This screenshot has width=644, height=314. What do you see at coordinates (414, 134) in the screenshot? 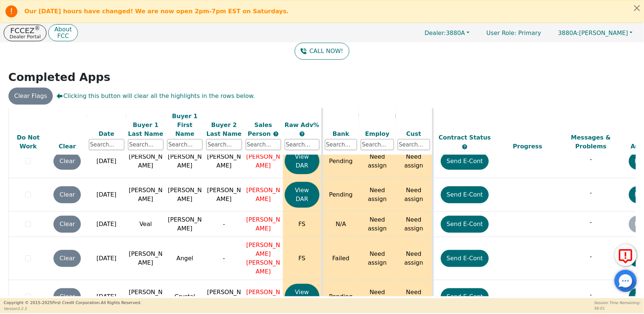
I see `div: Cust` at bounding box center [414, 134].